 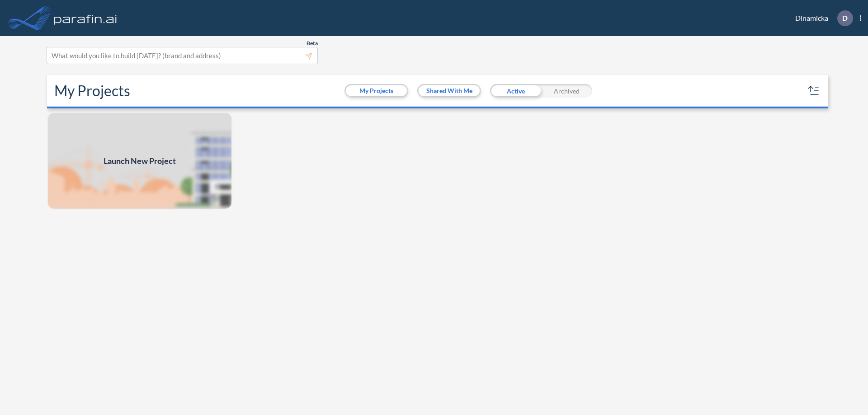 What do you see at coordinates (814, 91) in the screenshot?
I see `button: sort` at bounding box center [814, 91].